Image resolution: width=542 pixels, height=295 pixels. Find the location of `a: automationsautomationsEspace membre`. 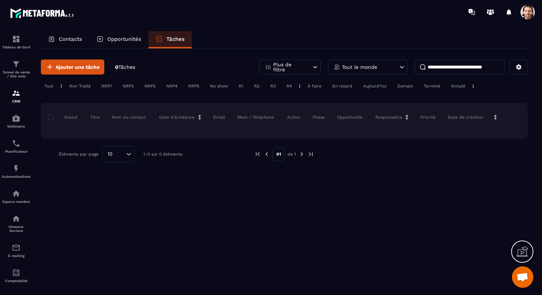

a: automationsautomationsEspace membre is located at coordinates (16, 196).